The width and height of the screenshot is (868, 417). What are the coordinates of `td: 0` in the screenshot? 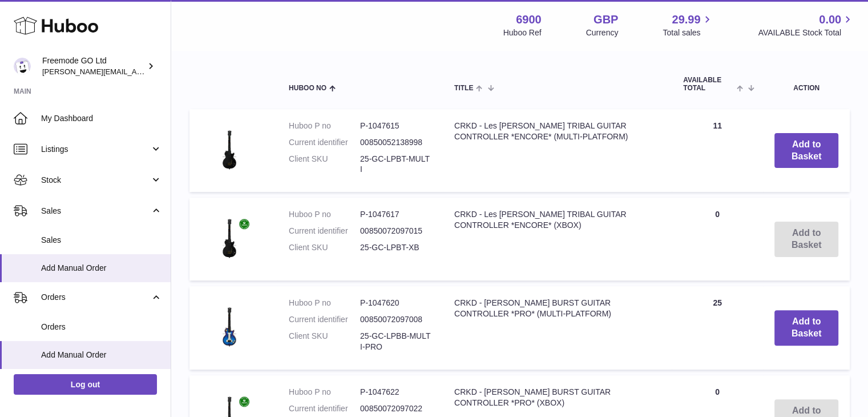 It's located at (718, 239).